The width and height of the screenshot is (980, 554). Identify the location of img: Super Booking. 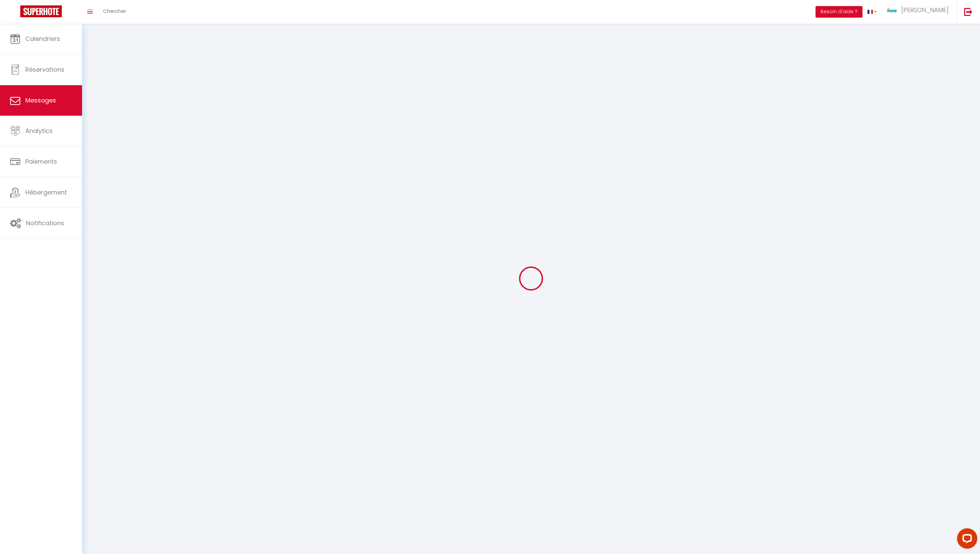
(40, 11).